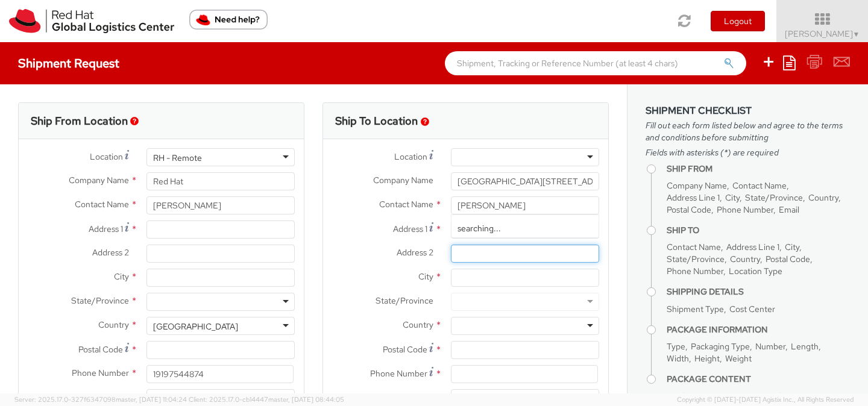 The image size is (868, 406). What do you see at coordinates (707, 359) in the screenshot?
I see `span: Height` at bounding box center [707, 359].